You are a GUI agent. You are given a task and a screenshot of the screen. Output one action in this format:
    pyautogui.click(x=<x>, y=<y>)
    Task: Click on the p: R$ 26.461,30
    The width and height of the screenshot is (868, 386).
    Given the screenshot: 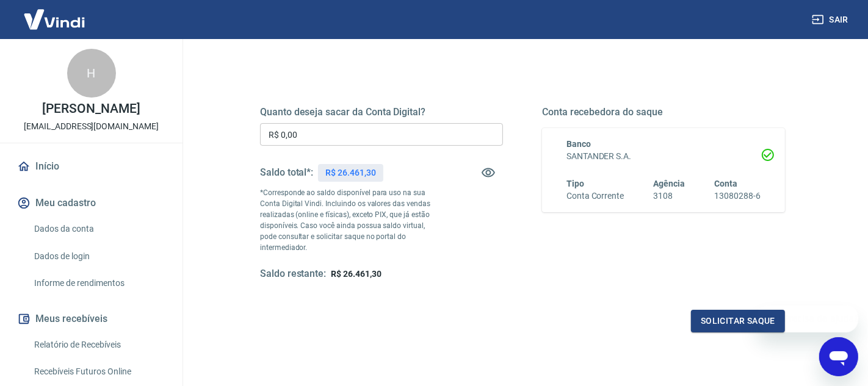 What is the action you would take?
    pyautogui.click(x=350, y=173)
    